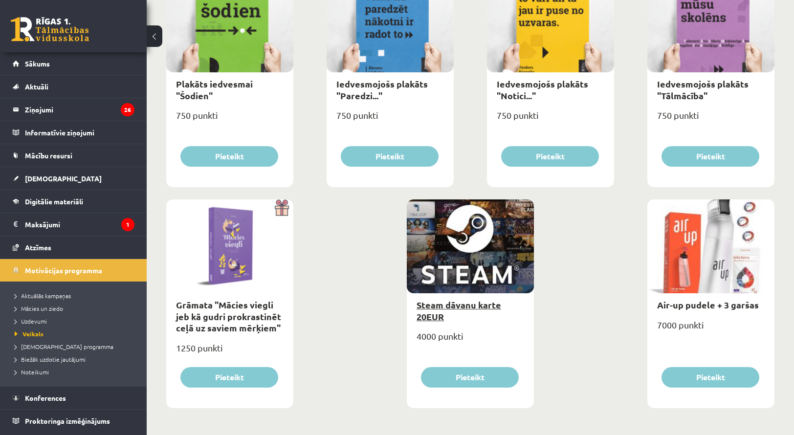 The height and width of the screenshot is (435, 794). Describe the element at coordinates (73, 133) in the screenshot. I see `a: Informatīvie ziņojumi` at that location.